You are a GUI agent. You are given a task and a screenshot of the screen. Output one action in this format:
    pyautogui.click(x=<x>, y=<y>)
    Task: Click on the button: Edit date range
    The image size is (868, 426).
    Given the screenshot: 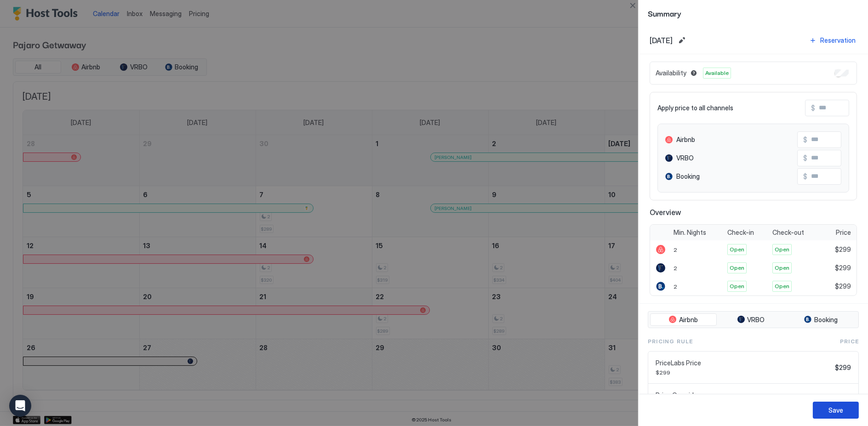 What is the action you would take?
    pyautogui.click(x=682, y=41)
    